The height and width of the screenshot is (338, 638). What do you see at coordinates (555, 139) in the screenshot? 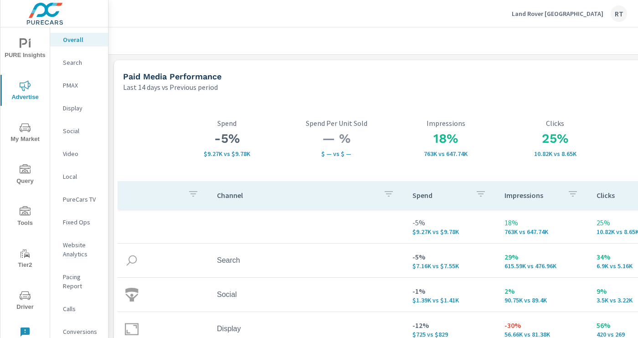
I see `h3: 25%` at bounding box center [555, 139].